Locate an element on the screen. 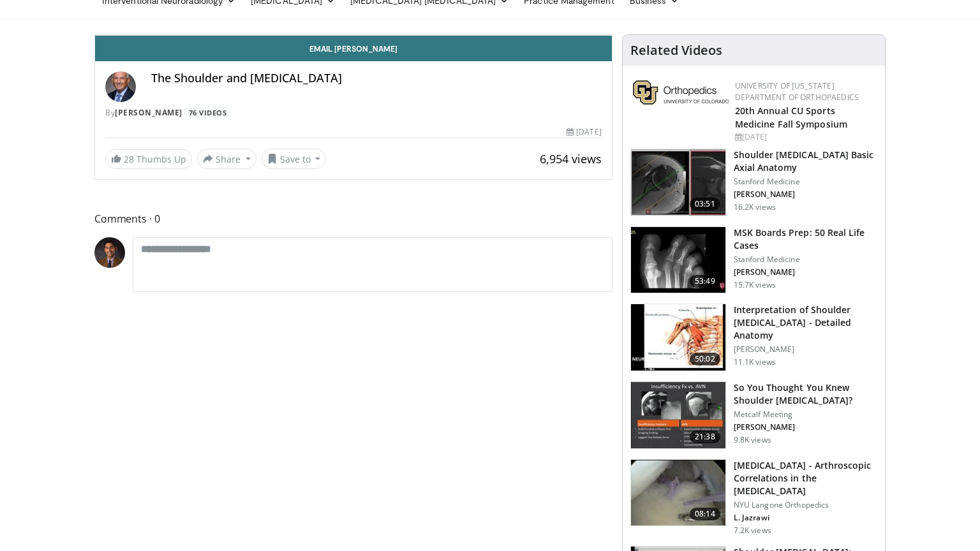  span: 08:14 is located at coordinates (705, 514).